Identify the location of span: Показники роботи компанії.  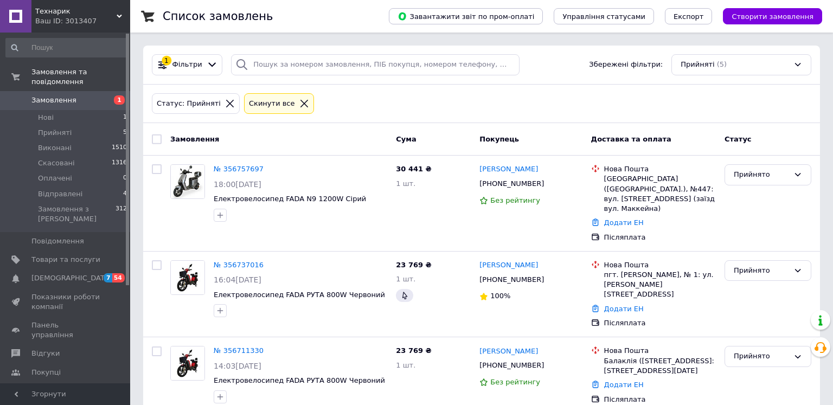
(66, 302).